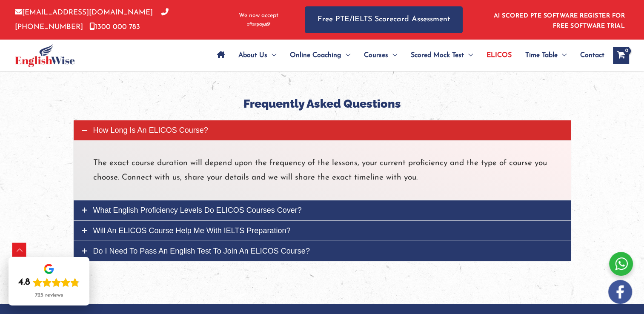 The image size is (644, 314). What do you see at coordinates (151, 130) in the screenshot?
I see `span: How long is an ELICOS course?` at bounding box center [151, 130].